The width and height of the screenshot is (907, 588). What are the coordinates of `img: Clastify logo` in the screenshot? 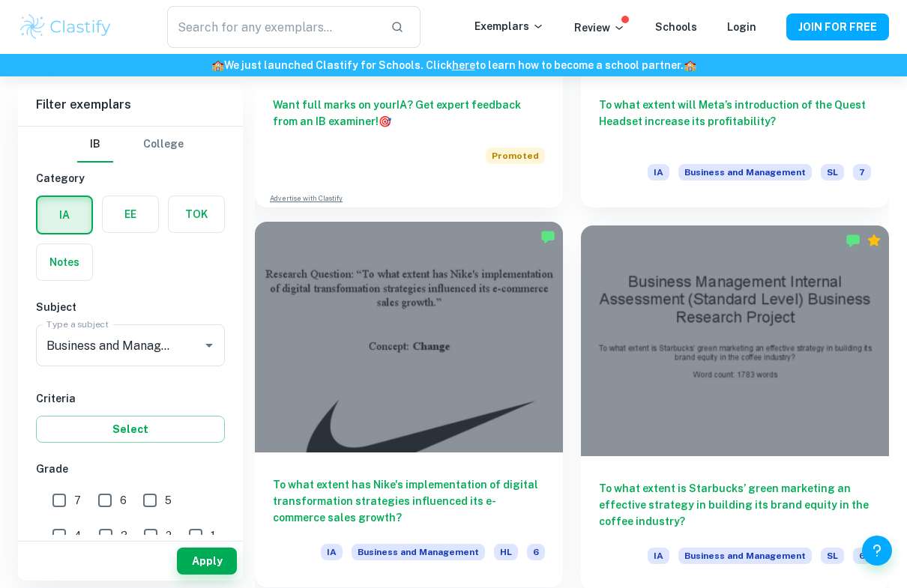 It's located at (65, 27).